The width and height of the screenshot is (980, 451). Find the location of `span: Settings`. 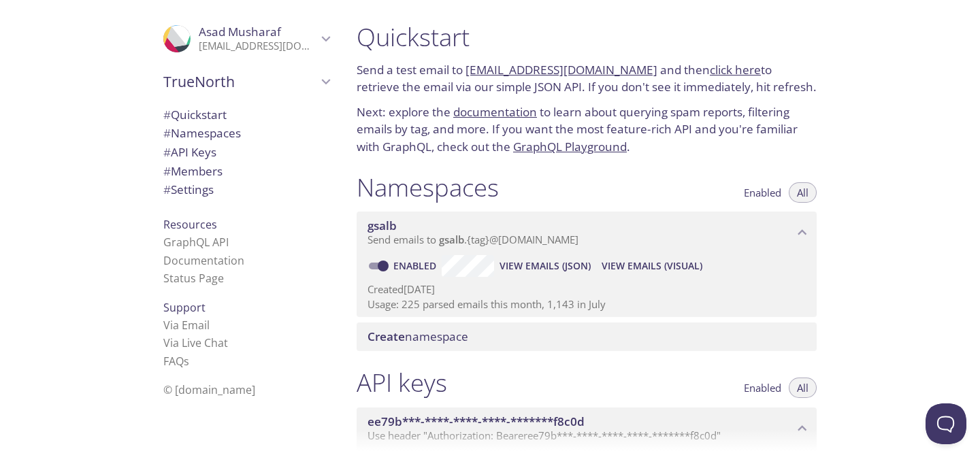

span: Settings is located at coordinates (189, 189).